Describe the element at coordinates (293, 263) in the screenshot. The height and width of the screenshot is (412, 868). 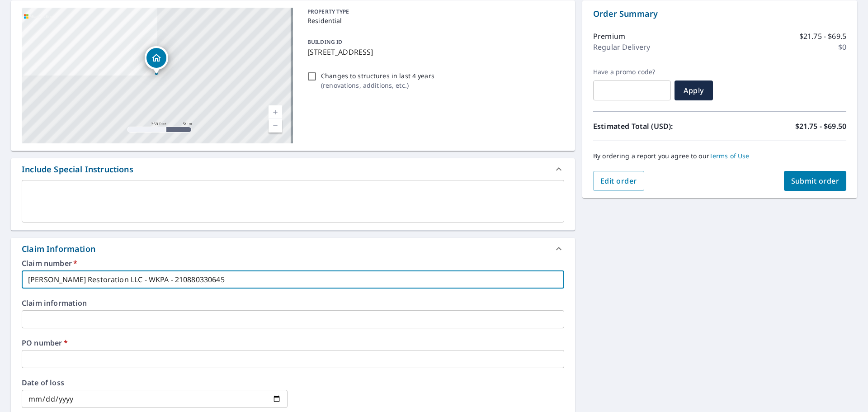
I see `label: Claim number` at that location.